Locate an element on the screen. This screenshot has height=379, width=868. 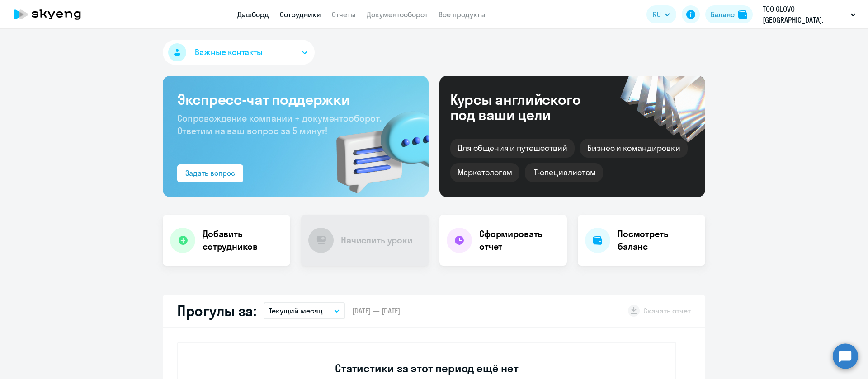
span: Важные контакты is located at coordinates (229, 52).